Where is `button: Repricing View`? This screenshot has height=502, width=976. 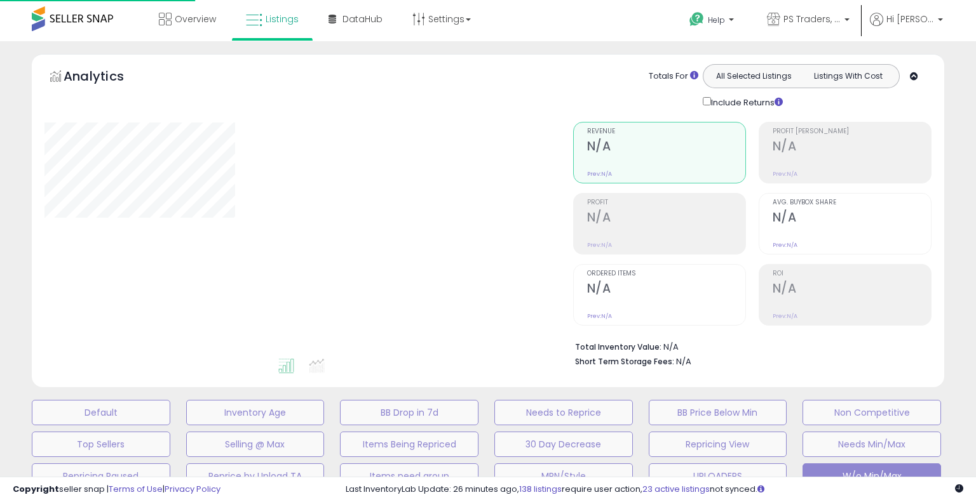 button: Repricing View is located at coordinates (718, 445).